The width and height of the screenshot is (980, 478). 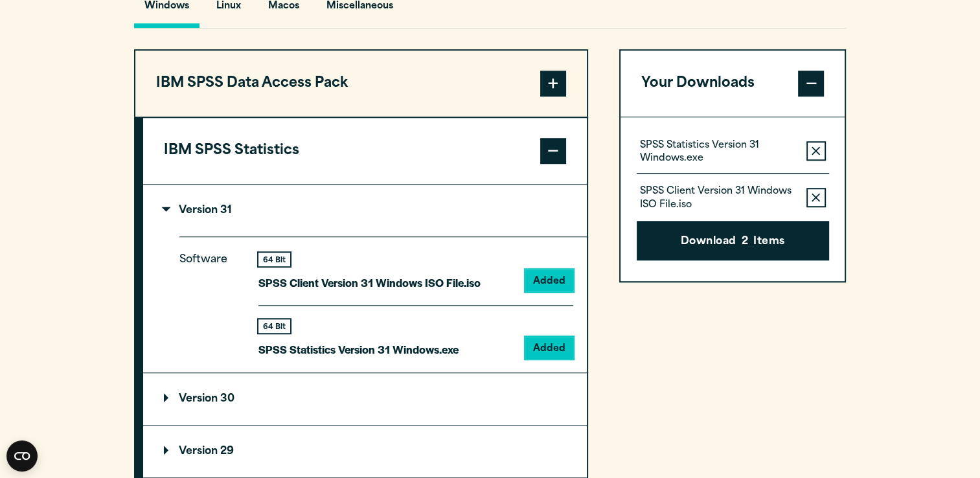 What do you see at coordinates (733, 199) in the screenshot?
I see `div: Your Downloads` at bounding box center [733, 199].